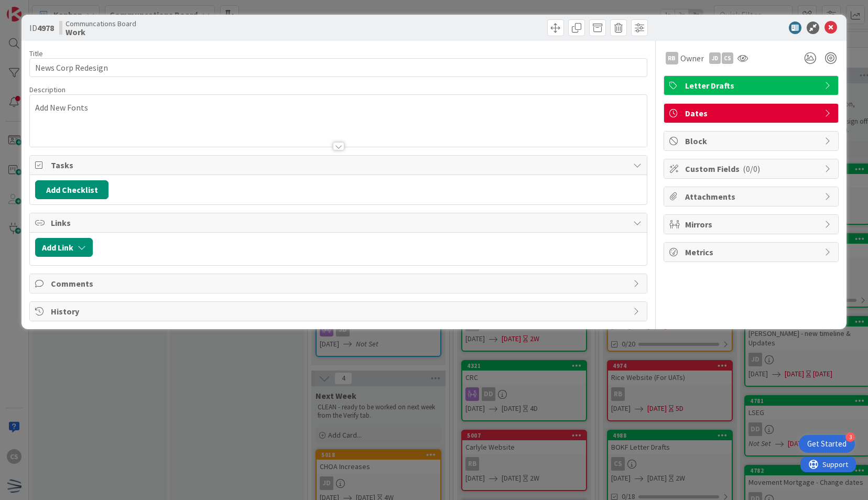  Describe the element at coordinates (339, 311) in the screenshot. I see `span: History` at that location.